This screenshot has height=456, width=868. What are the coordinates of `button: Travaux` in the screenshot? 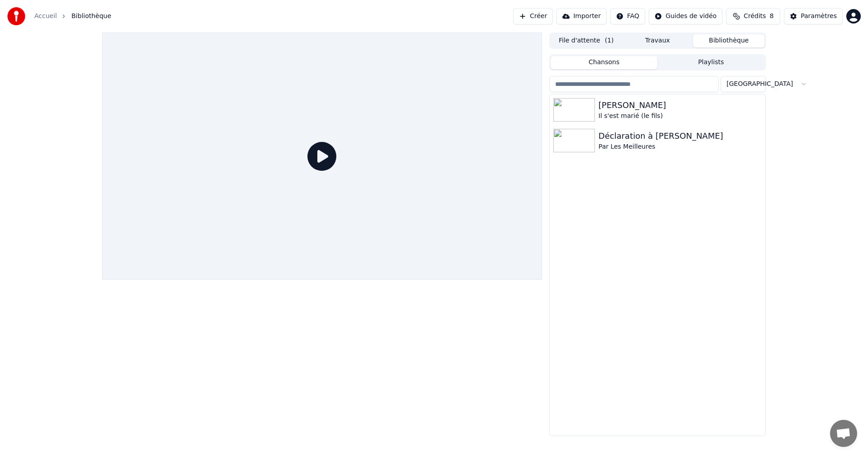 It's located at (657, 41).